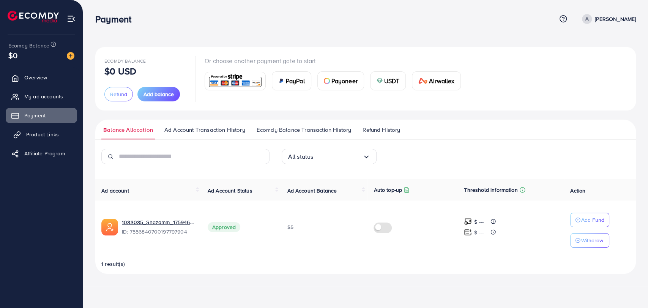 Image resolution: width=648 pixels, height=308 pixels. What do you see at coordinates (296, 81) in the screenshot?
I see `span: PayPal` at bounding box center [296, 81].